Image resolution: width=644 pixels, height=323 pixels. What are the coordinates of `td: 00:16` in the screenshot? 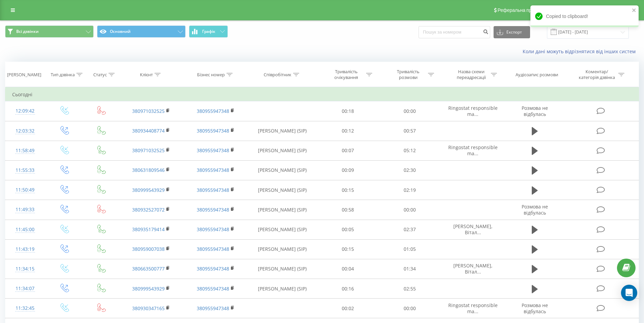 It's located at (348, 289).